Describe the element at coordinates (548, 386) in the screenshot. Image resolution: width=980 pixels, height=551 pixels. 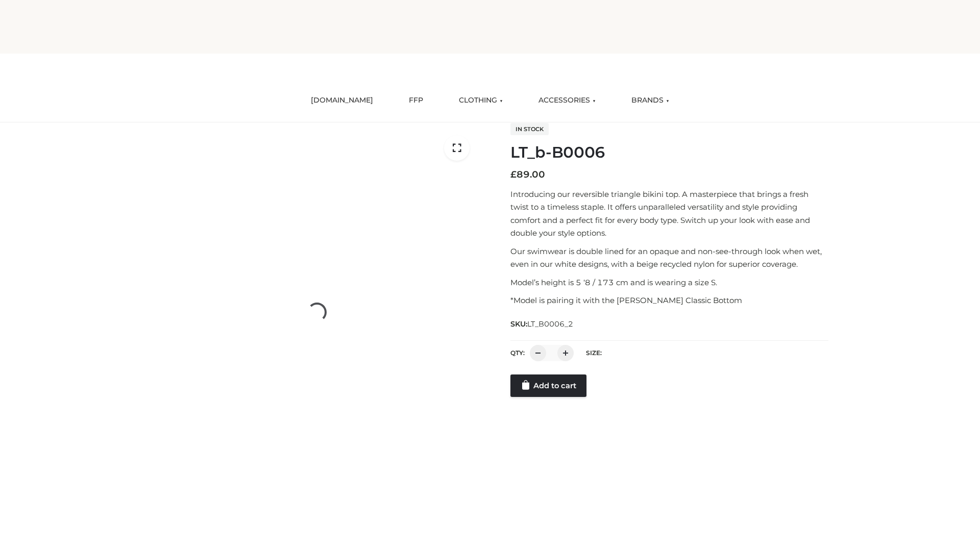
I see `a: Add to cart` at that location.